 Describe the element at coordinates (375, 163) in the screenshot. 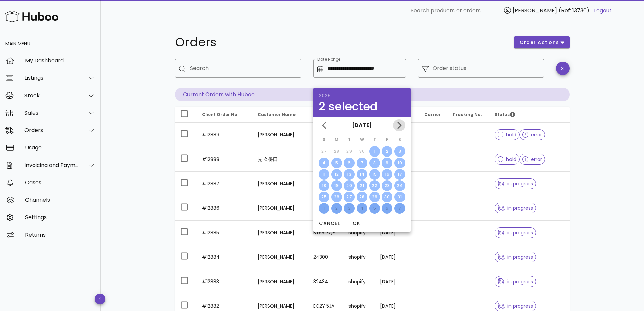

I see `div: 8` at that location.